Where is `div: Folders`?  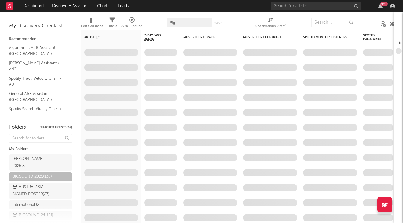 div: Folders is located at coordinates (17, 127).